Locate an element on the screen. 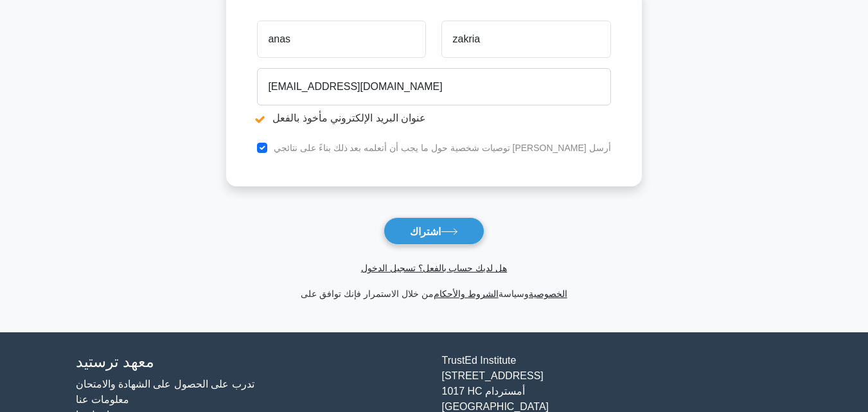 The image size is (868, 412). a: هل لديك حساب بالفعل؟ تسجيل الدخول is located at coordinates (434, 268).